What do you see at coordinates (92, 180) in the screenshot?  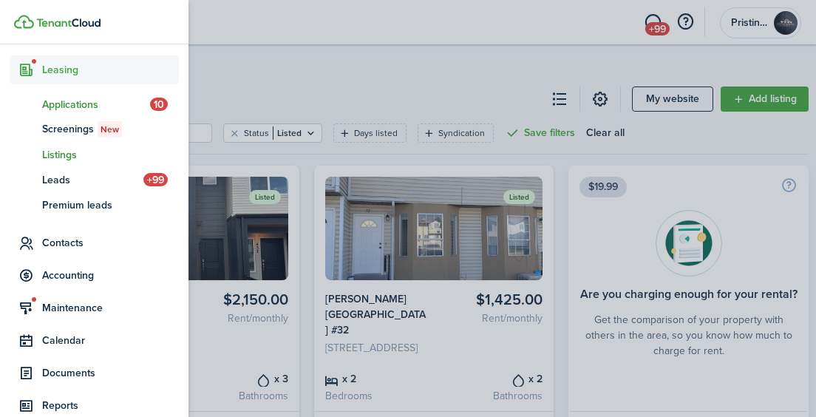 I see `span: Leads` at bounding box center [92, 180].